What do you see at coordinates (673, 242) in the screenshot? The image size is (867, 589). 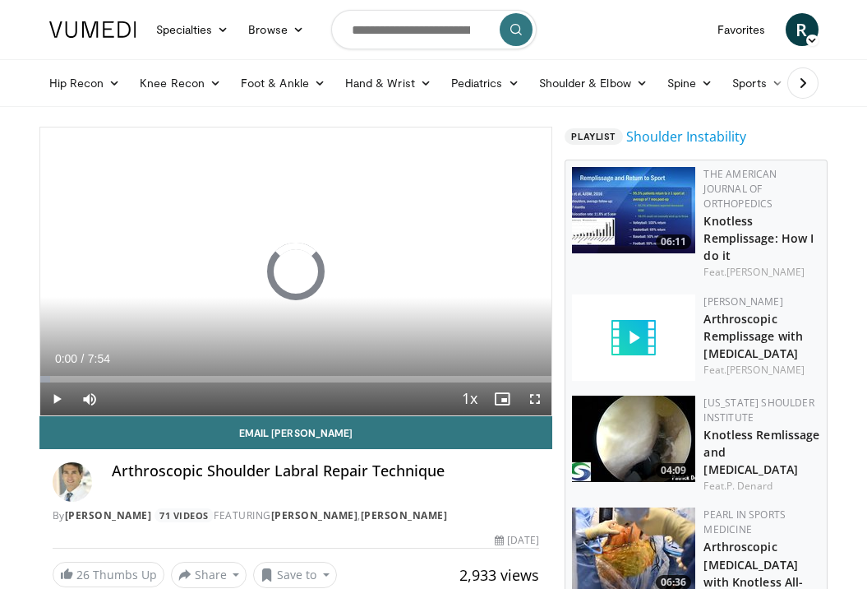 I see `span: 06:11` at bounding box center [673, 242].